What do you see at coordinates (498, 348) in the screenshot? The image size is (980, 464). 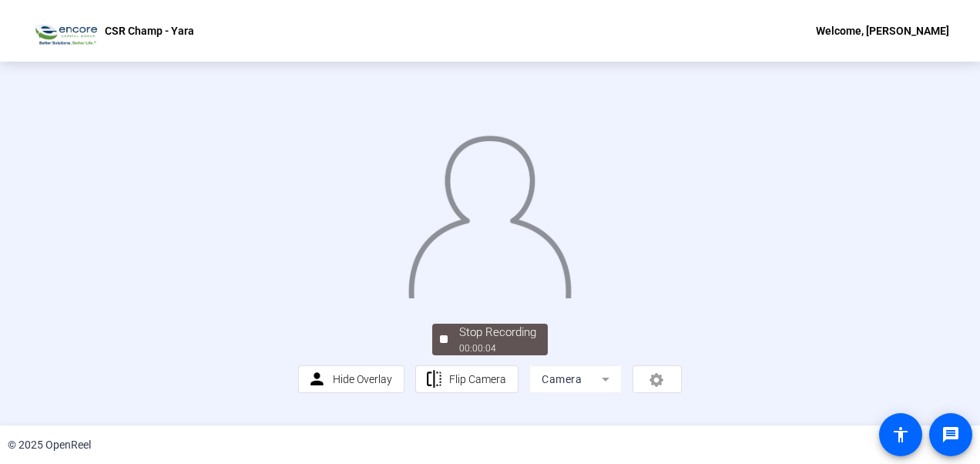 I see `div: 00:00:04` at bounding box center [498, 348].